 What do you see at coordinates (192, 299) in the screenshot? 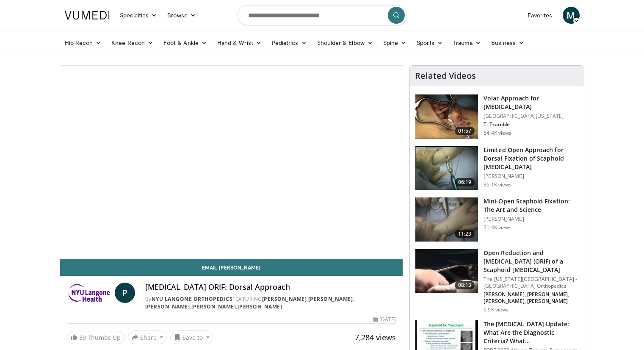
I see `a: NYU Langone Orthopedics` at bounding box center [192, 299].